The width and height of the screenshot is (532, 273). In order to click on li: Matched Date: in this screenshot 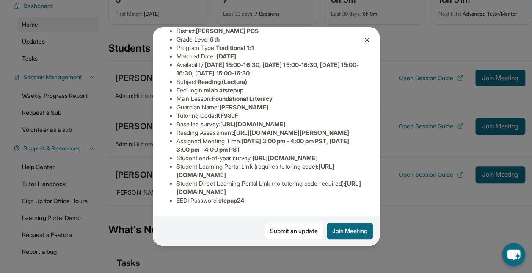, I will do `click(270, 56)`.